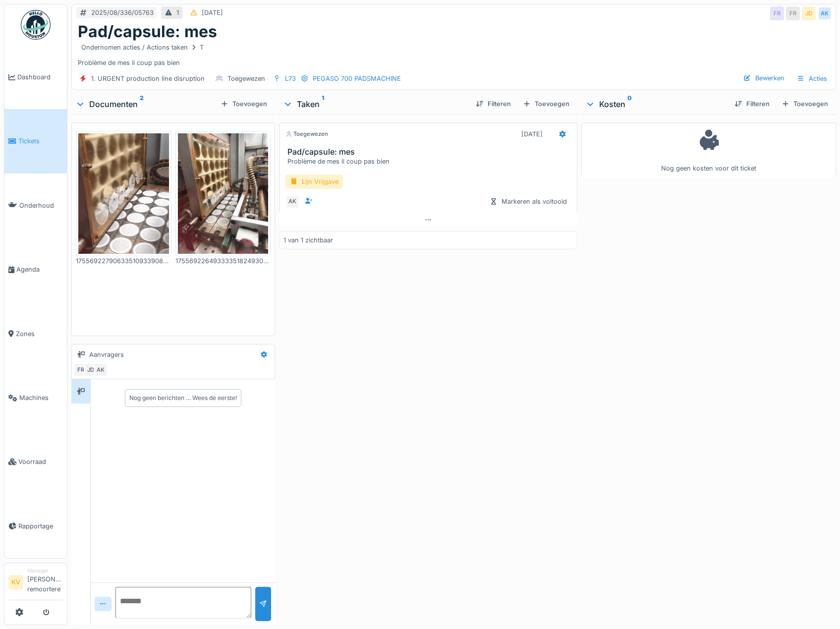 This screenshot has width=840, height=629. Describe the element at coordinates (629, 104) in the screenshot. I see `sup: 0` at that location.